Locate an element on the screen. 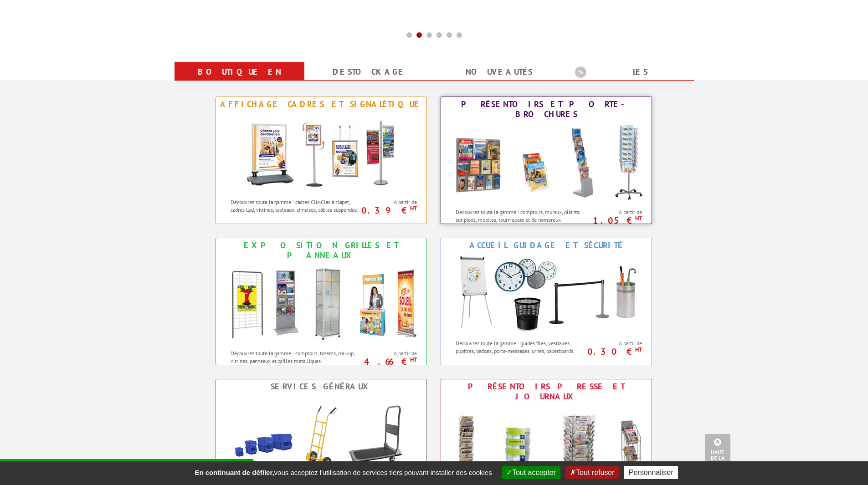 This screenshot has height=485, width=868. img: Services Généraux is located at coordinates (321, 435).